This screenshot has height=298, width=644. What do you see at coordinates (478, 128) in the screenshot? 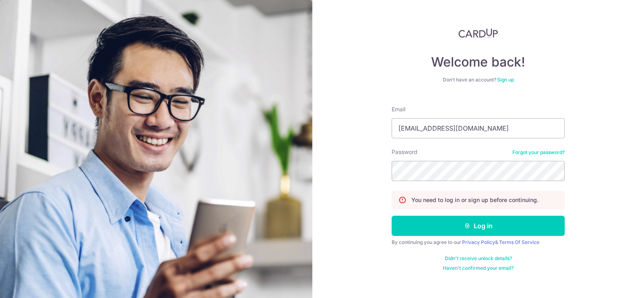
I see `input: Enter your Email` at bounding box center [478, 128].